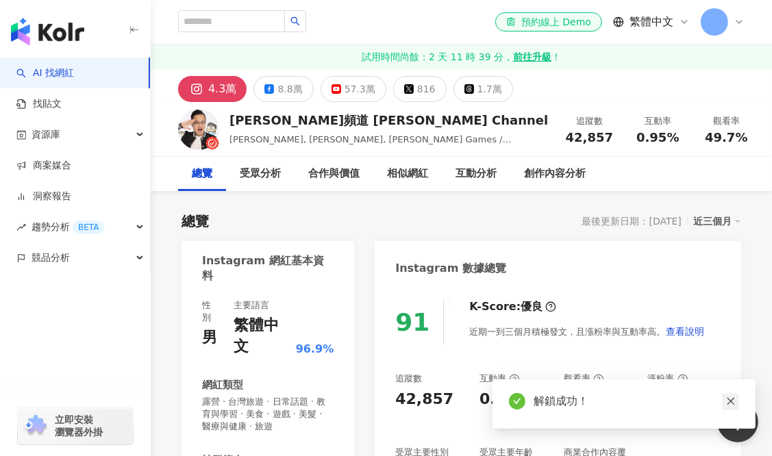 This screenshot has height=456, width=772. I want to click on button: 57.3萬, so click(353, 89).